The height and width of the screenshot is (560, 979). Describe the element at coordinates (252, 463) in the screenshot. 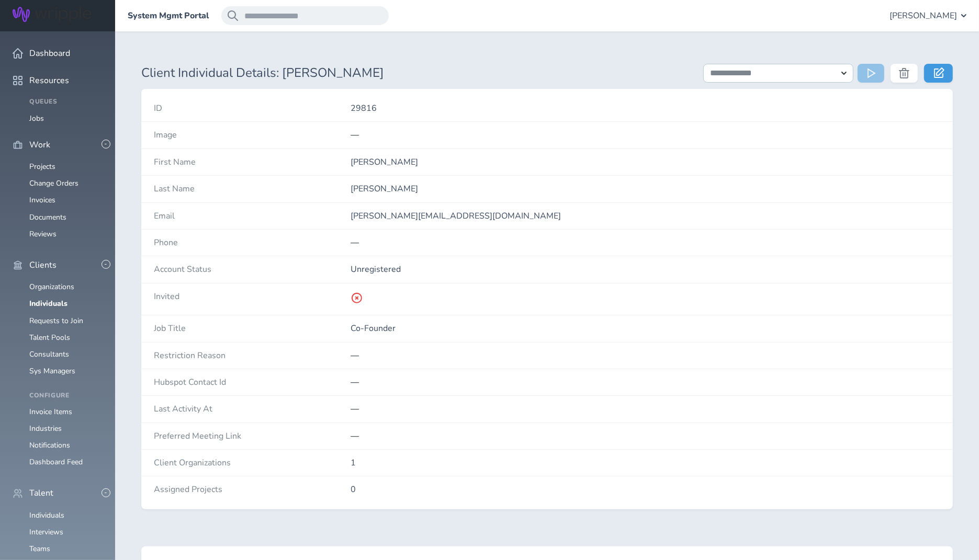

I see `h4: Client Organizations` at that location.